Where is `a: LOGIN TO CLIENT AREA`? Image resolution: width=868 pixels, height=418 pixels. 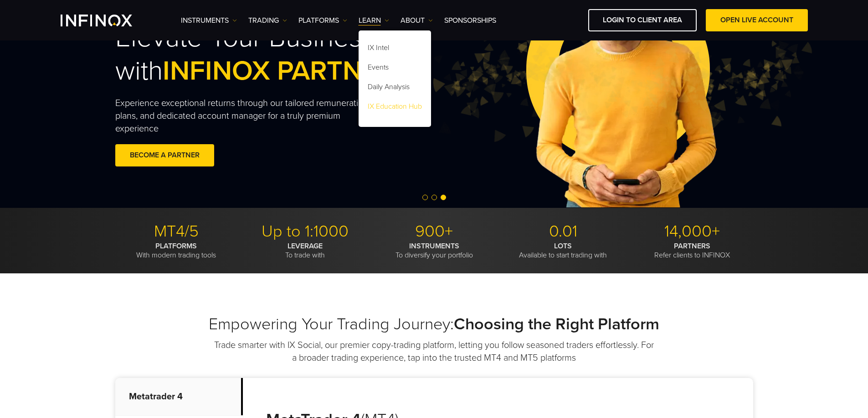 a: LOGIN TO CLIENT AREA is located at coordinates (642, 20).